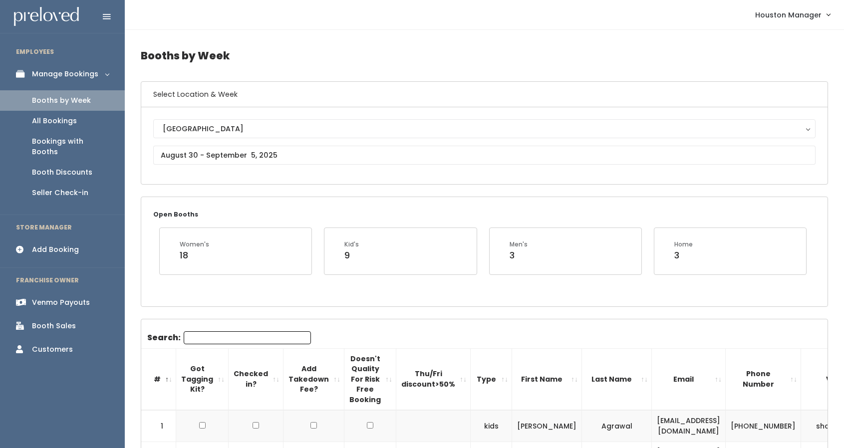 The width and height of the screenshot is (844, 448). Describe the element at coordinates (46, 16) in the screenshot. I see `img: preloved logo` at that location.